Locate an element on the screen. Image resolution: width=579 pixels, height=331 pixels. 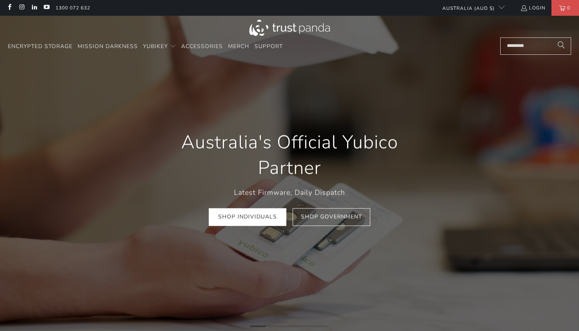
a: Encrypted Storage is located at coordinates (40, 46).